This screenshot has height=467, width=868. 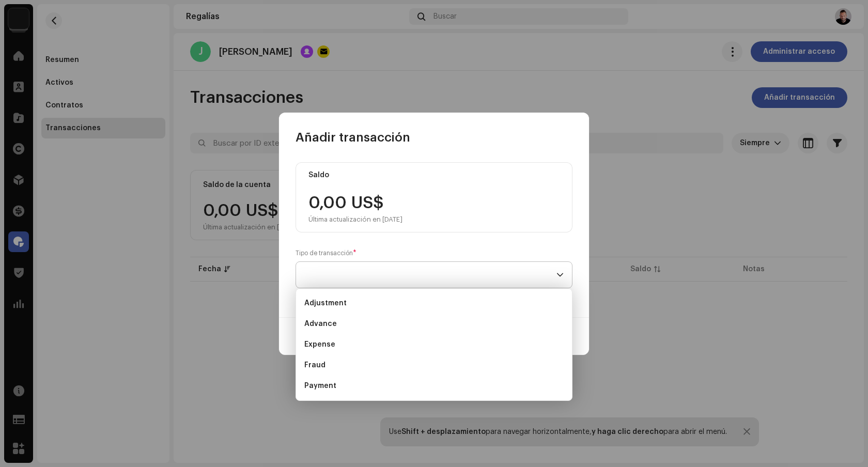 What do you see at coordinates (326, 253) in the screenshot?
I see `label: Tipo de transacción` at bounding box center [326, 253].